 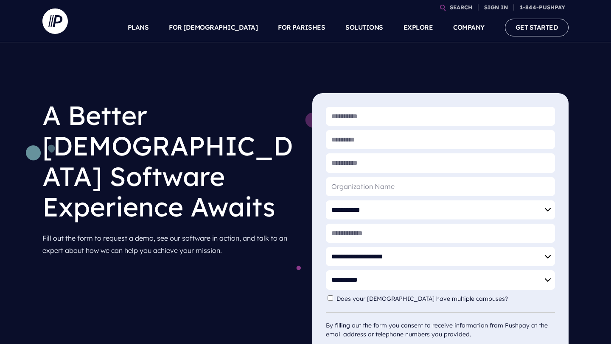 I want to click on p: Fill out the form to request a demo, see our software in action, and talk to an expert about how ..., so click(x=170, y=245).